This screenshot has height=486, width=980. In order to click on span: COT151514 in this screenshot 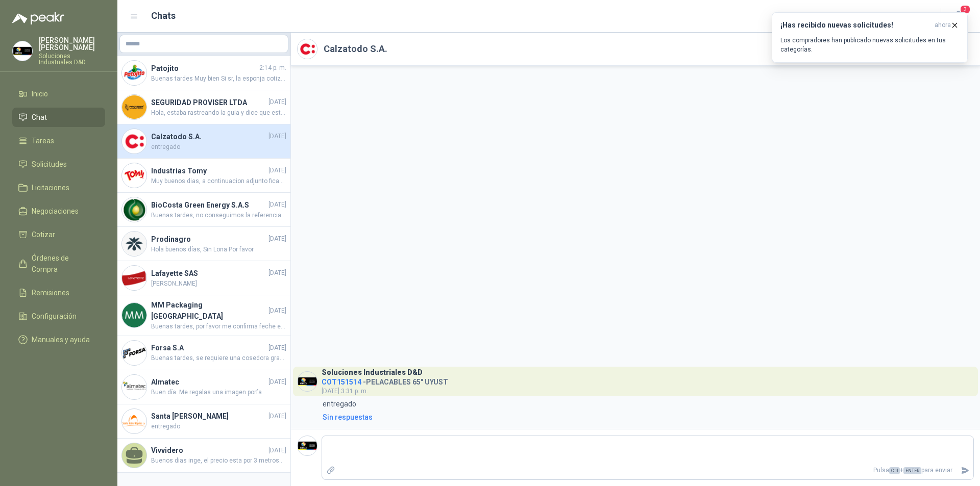, I will do `click(342, 382)`.